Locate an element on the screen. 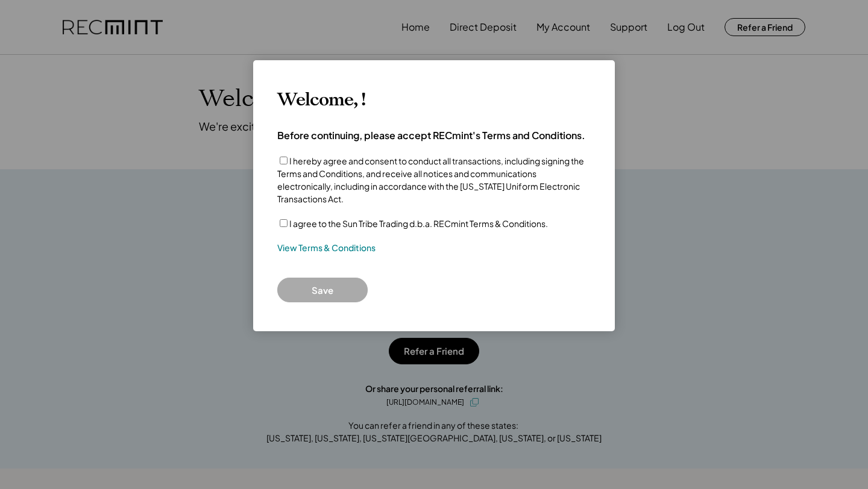 The height and width of the screenshot is (489, 868). h3: Welcome, ! is located at coordinates (321, 100).